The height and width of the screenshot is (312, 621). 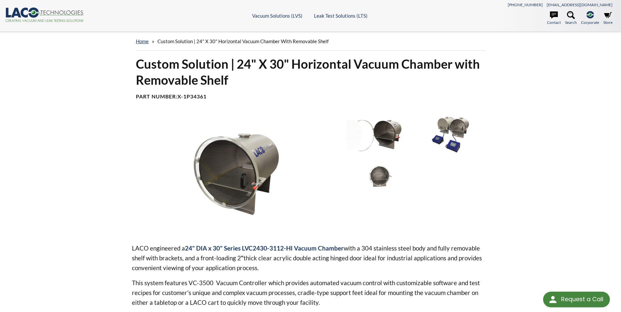 What do you see at coordinates (277, 16) in the screenshot?
I see `a: Vacuum Solutions (LVS)` at bounding box center [277, 16].